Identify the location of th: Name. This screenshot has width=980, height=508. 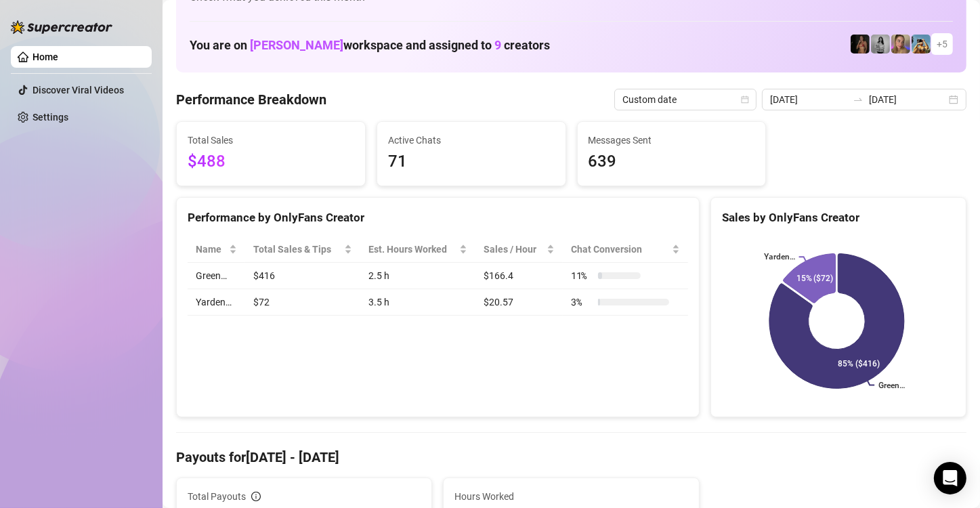
(216, 249).